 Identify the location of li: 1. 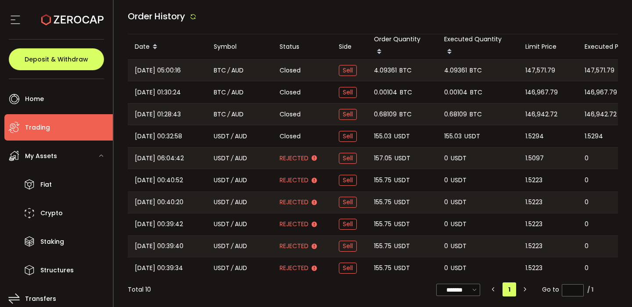
(509, 289).